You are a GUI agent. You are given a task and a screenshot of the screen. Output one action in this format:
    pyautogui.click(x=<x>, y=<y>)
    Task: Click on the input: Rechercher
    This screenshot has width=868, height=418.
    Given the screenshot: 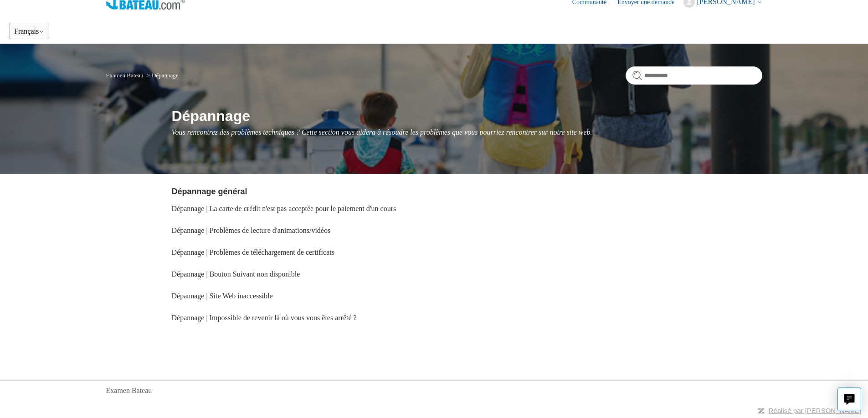 What is the action you would take?
    pyautogui.click(x=694, y=75)
    